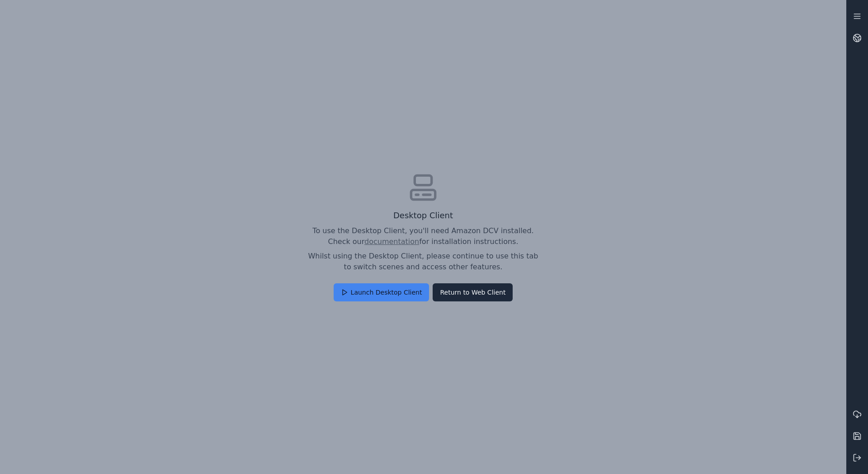 The width and height of the screenshot is (868, 474). Describe the element at coordinates (423, 237) in the screenshot. I see `p: To use the Desktop Client, you'll need Amazon DCV installed. Check our for installation instructi...` at that location.